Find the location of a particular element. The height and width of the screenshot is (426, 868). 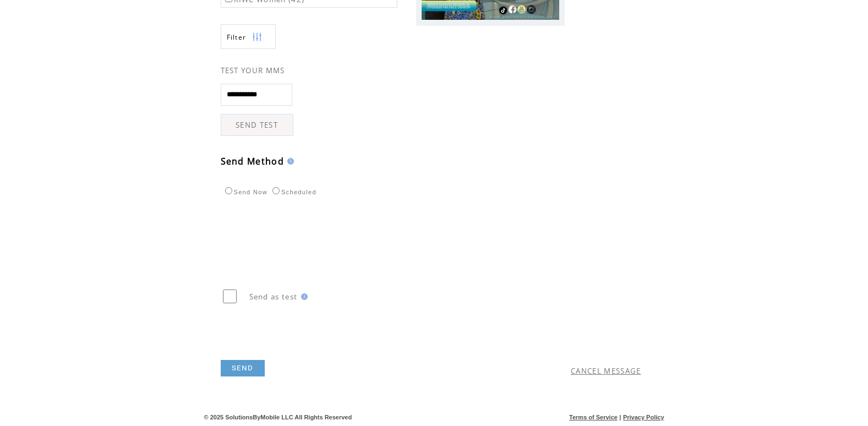

a: Filter is located at coordinates (248, 37).